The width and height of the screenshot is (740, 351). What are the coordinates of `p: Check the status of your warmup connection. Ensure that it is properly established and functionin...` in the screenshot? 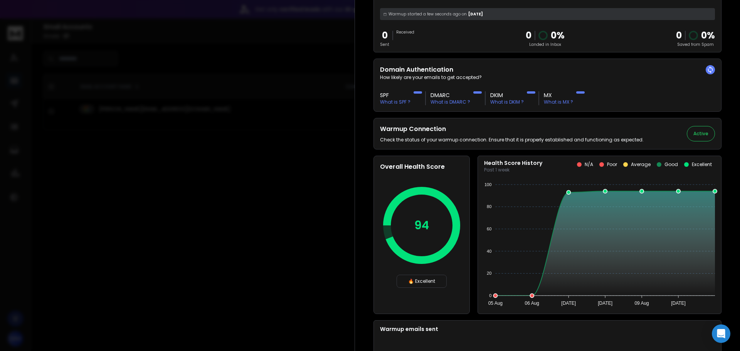 It's located at (512, 140).